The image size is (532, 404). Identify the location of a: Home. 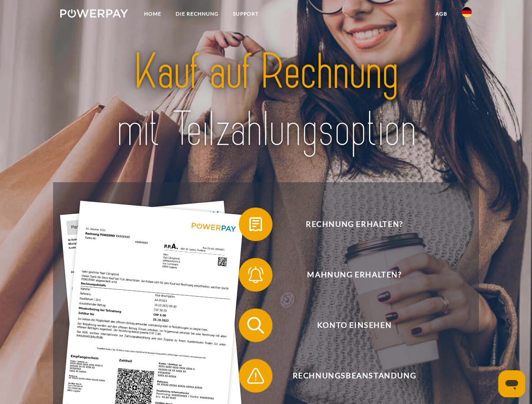
(152, 14).